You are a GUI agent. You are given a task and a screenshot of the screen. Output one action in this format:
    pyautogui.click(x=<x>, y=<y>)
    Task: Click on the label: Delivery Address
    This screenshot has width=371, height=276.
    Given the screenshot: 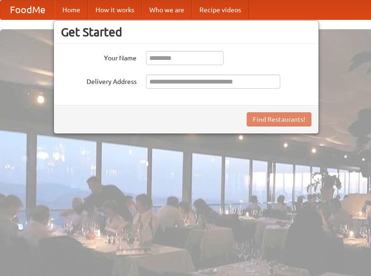 What is the action you would take?
    pyautogui.click(x=99, y=80)
    